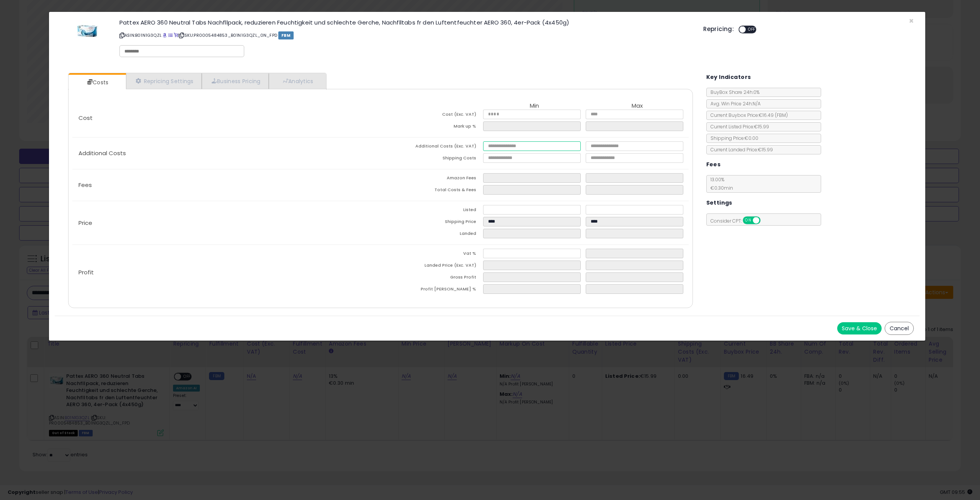 The height and width of the screenshot is (500, 980). I want to click on span: Avg. Win Price 24h: N/A, so click(734, 104).